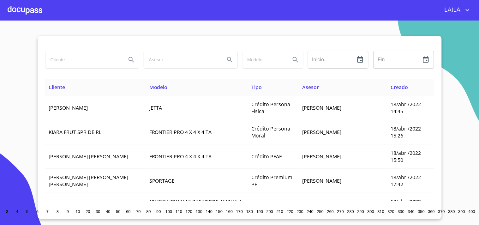 Image resolution: width=479 pixels, height=225 pixels. Describe the element at coordinates (179, 211) in the screenshot. I see `span: 110` at that location.